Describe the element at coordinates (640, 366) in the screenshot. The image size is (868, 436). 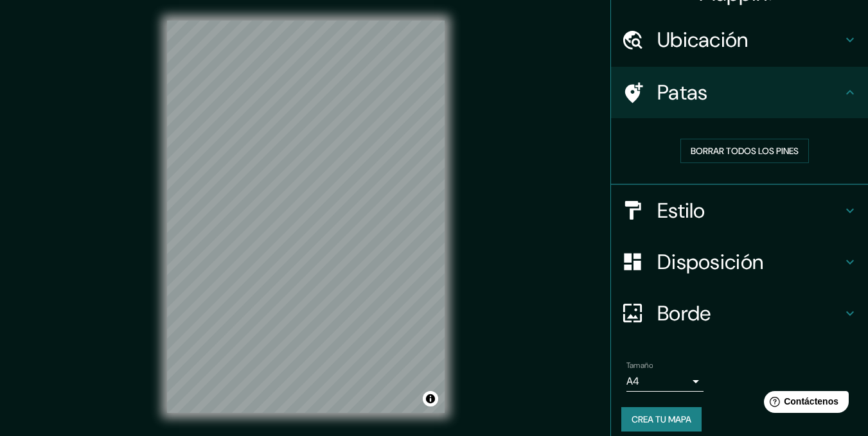
I see `font: Tamaño` at that location.